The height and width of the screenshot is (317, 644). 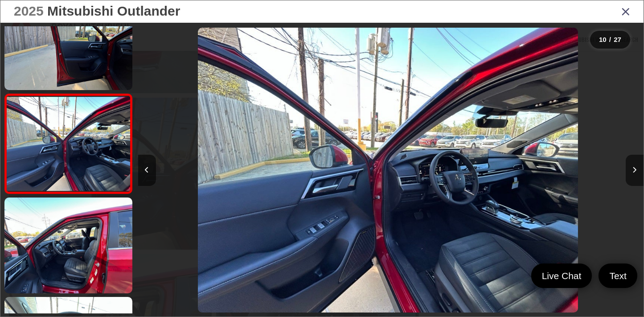 What do you see at coordinates (147, 170) in the screenshot?
I see `button: Previous image` at bounding box center [147, 170].